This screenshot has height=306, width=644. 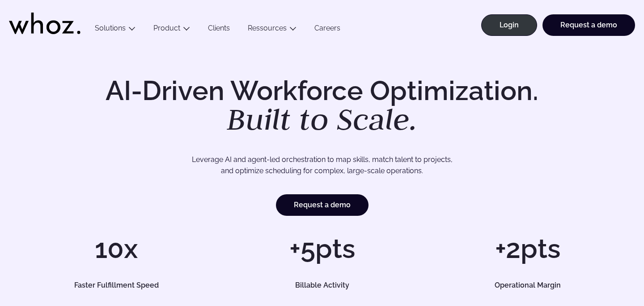 What do you see at coordinates (219, 30) in the screenshot?
I see `a: Clients` at bounding box center [219, 30].